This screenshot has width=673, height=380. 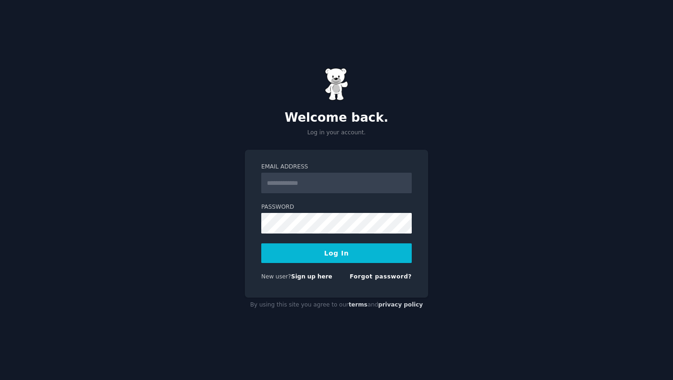 What do you see at coordinates (337, 305) in the screenshot?
I see `div: By using this site you agree to our and` at bounding box center [337, 305].